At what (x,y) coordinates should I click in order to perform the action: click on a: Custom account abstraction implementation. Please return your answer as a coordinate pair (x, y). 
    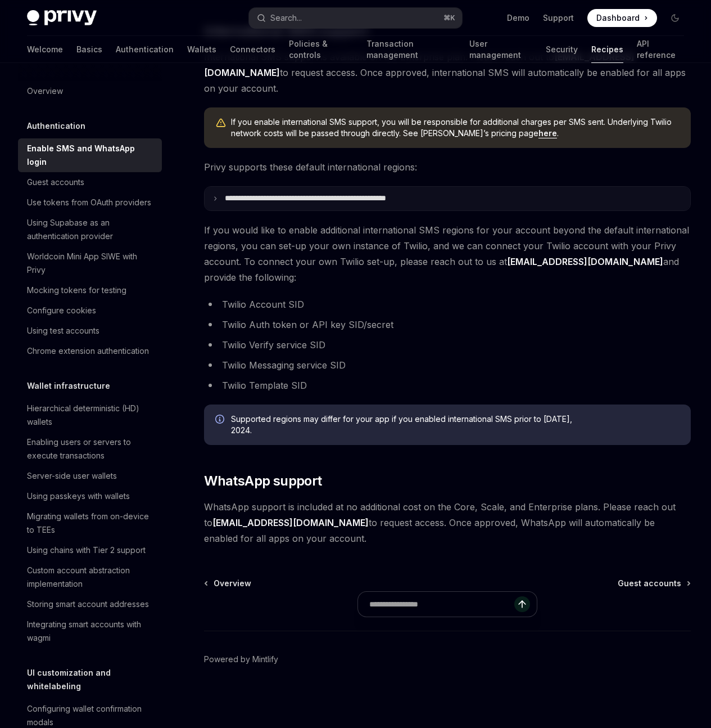
    Looking at the image, I should click on (90, 577).